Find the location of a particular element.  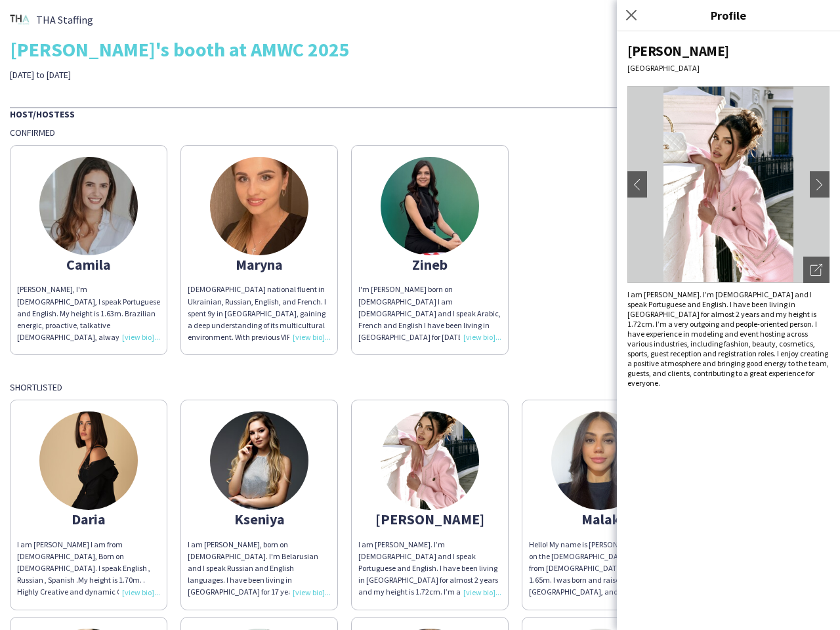

div: Shortlisted is located at coordinates (420, 388).